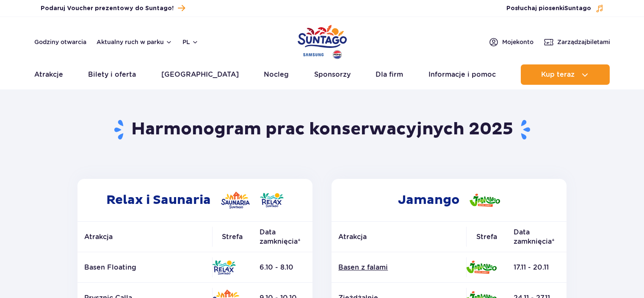 This screenshot has height=298, width=644. What do you see at coordinates (511, 42) in the screenshot?
I see `a: Mojekonto` at bounding box center [511, 42].